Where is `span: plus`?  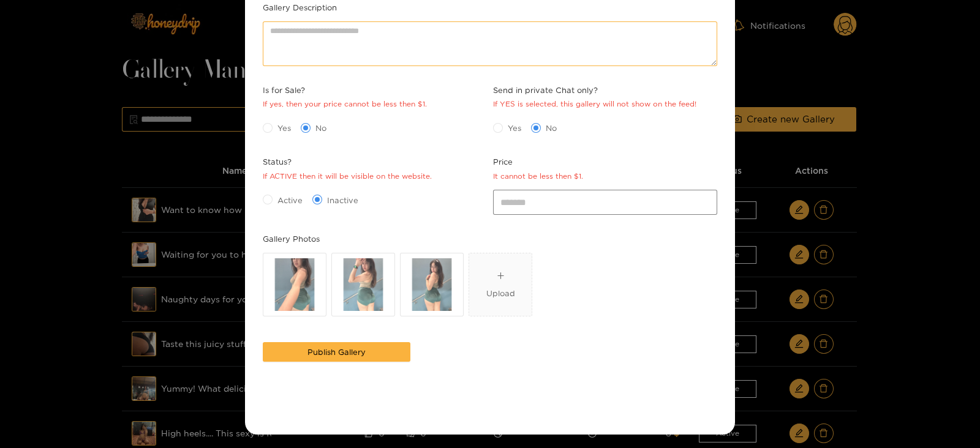 span: plus is located at coordinates (500, 276).